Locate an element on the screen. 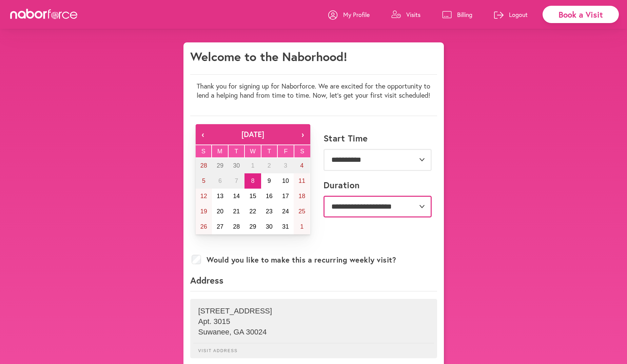 The image size is (627, 364). button: October 7, 2025 is located at coordinates (236, 181).